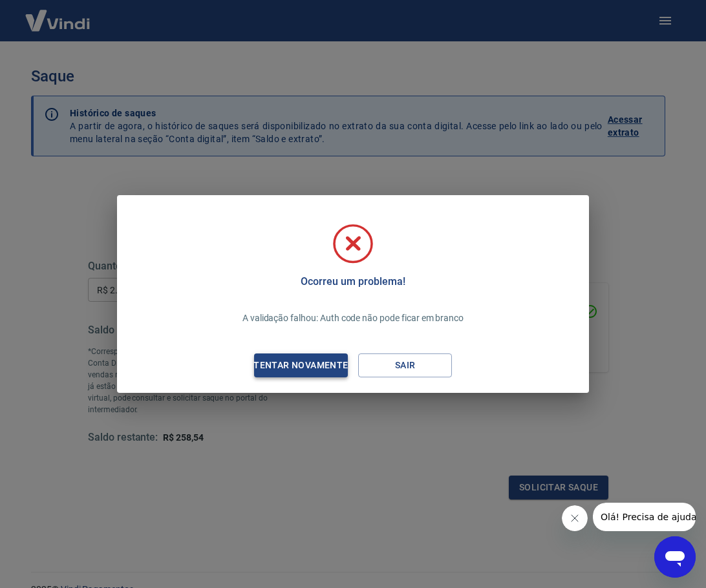  Describe the element at coordinates (353, 282) in the screenshot. I see `h5: Ocorreu um problema!` at that location.